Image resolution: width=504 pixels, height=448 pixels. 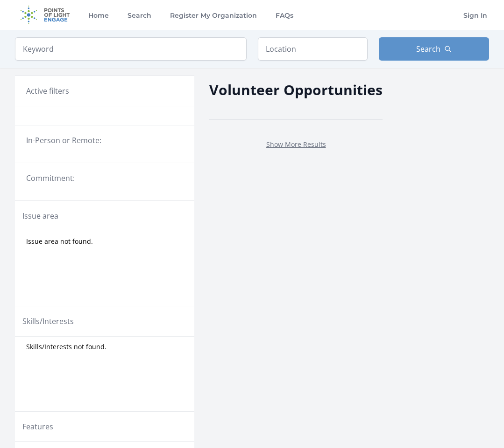 What do you see at coordinates (48, 322) in the screenshot?
I see `legend: Skills/Interests` at bounding box center [48, 322].